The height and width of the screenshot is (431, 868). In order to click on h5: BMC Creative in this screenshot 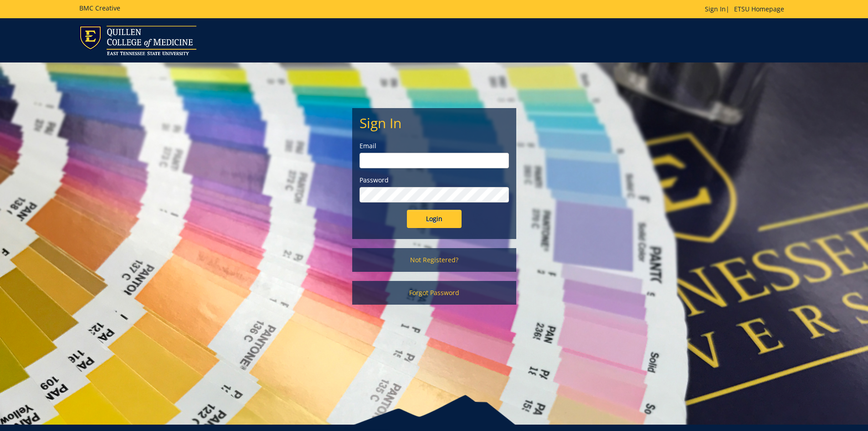, I will do `click(100, 8)`.